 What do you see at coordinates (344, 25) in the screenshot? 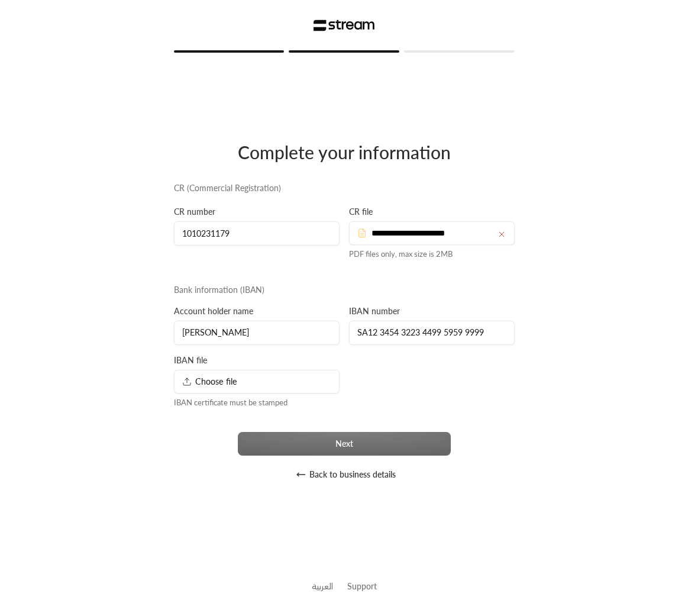
I see `img: Stream Logo` at bounding box center [344, 25].